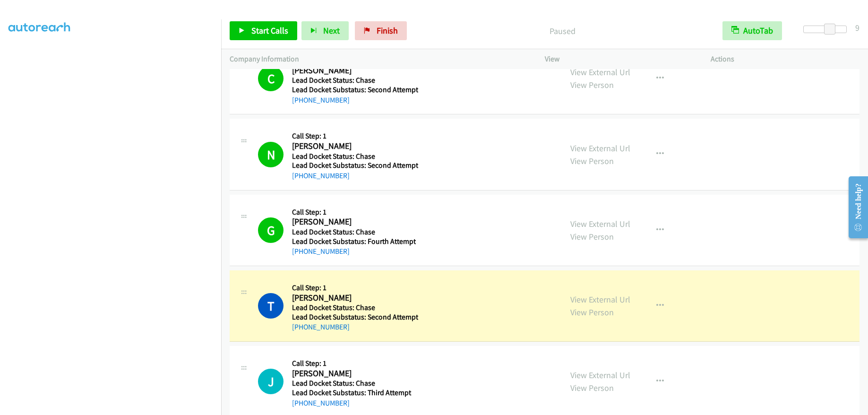  Describe the element at coordinates (331, 30) in the screenshot. I see `span: Next` at that location.